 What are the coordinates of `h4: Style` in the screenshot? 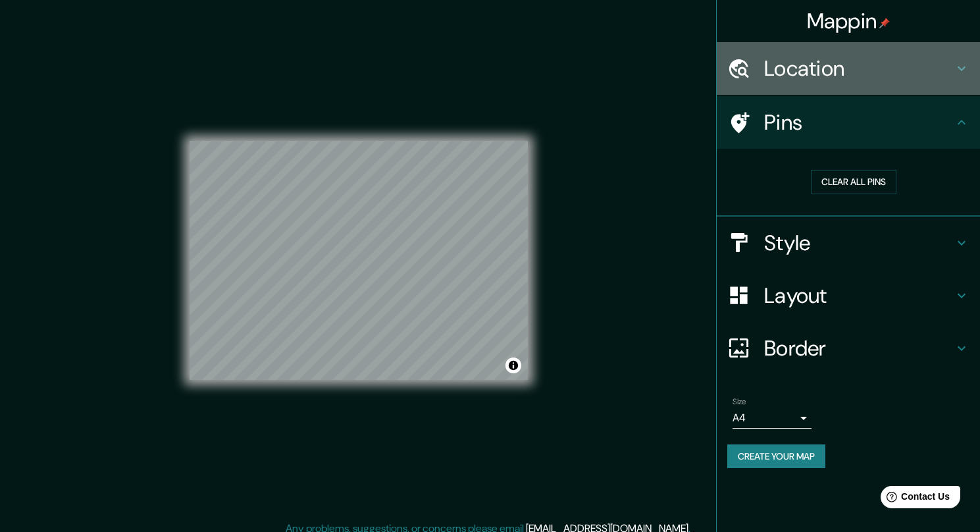 It's located at (859, 243).